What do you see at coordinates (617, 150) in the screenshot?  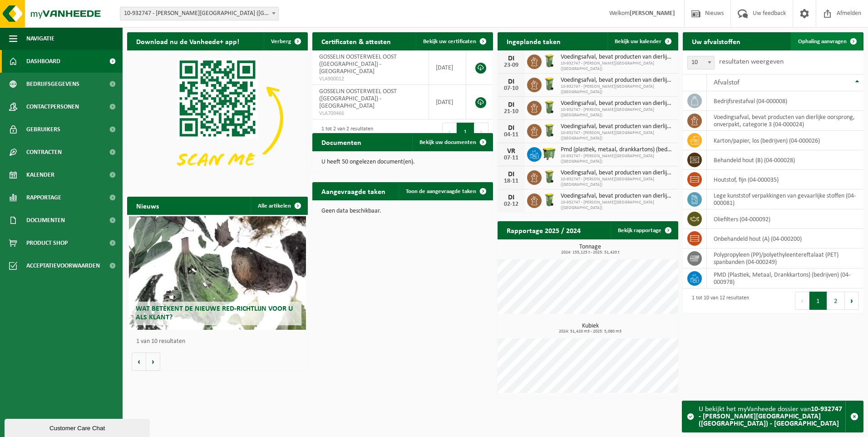 I see `span: Pmd (plastiek, metaal, drankkartons) (bedrijven)` at bounding box center [617, 150].